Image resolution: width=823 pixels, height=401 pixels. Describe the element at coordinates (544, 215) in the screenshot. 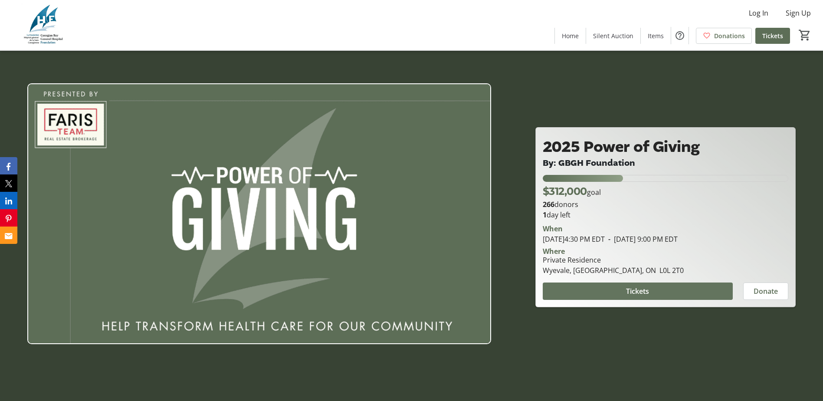

I see `span: 1` at that location.